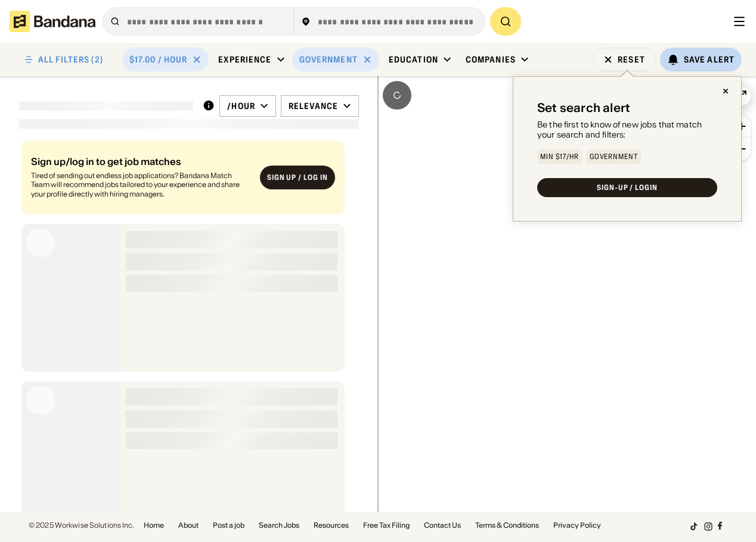  I want to click on div: Experience, so click(245, 59).